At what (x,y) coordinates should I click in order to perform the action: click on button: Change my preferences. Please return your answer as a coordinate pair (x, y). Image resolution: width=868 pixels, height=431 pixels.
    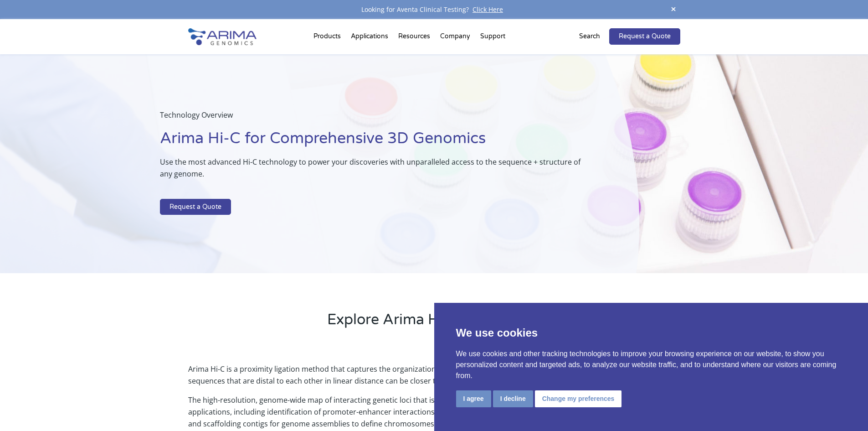
    Looking at the image, I should click on (578, 399).